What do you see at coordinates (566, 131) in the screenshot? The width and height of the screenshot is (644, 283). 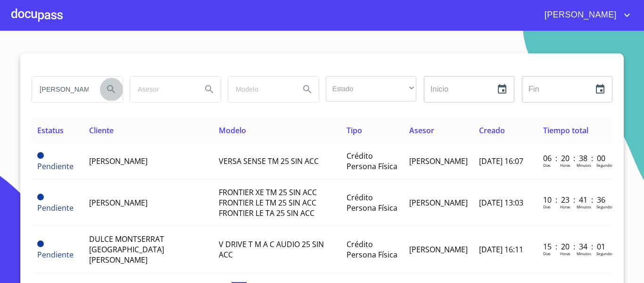 I see `span: Tiempo total` at bounding box center [566, 131].